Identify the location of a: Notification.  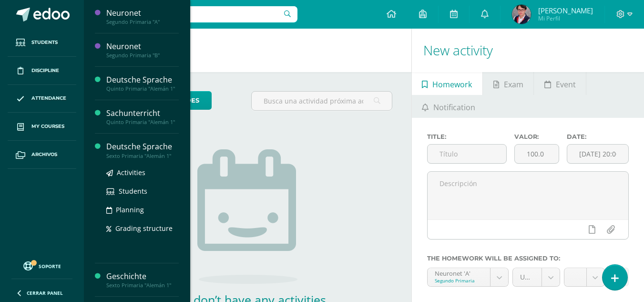
(449, 106).